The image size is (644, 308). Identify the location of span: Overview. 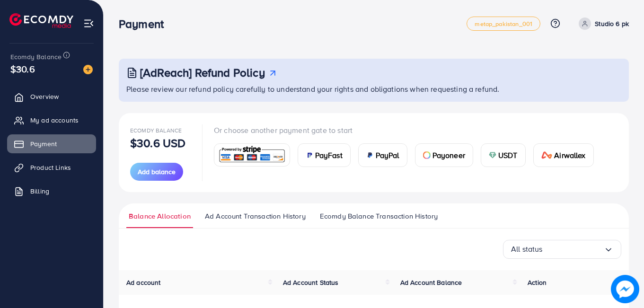
(44, 97).